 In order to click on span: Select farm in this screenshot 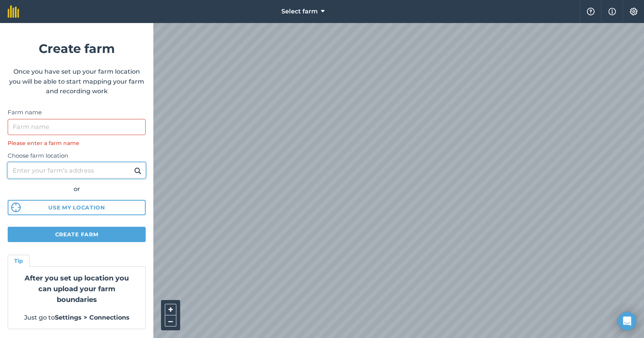, I will do `click(300, 12)`.